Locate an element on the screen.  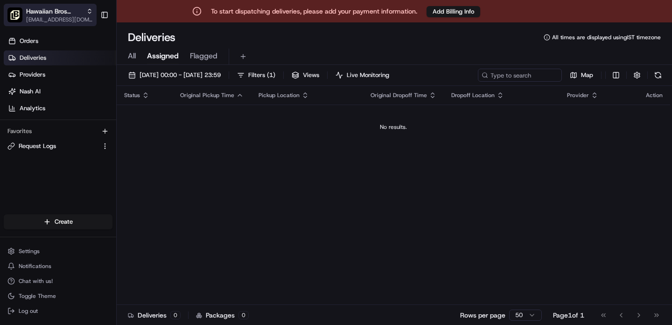
p: Welcome 👋 is located at coordinates (90, 45).